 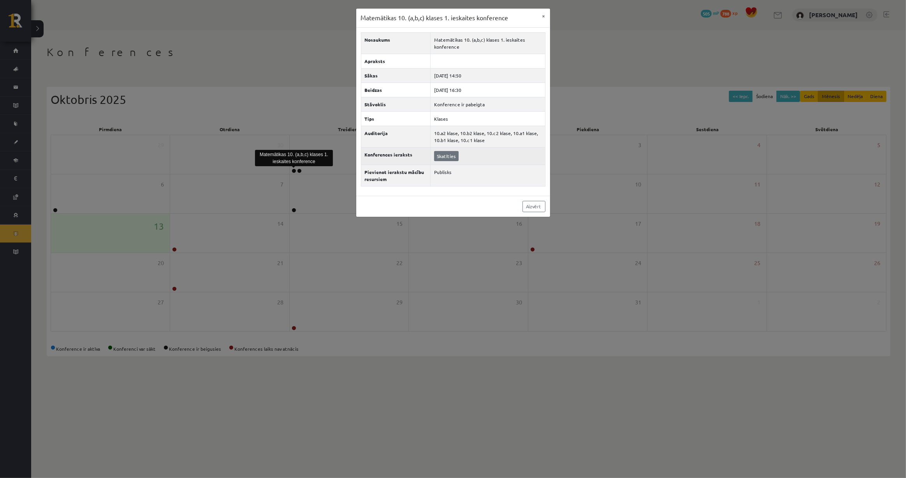 I want to click on a: Aizvērt, so click(x=534, y=206).